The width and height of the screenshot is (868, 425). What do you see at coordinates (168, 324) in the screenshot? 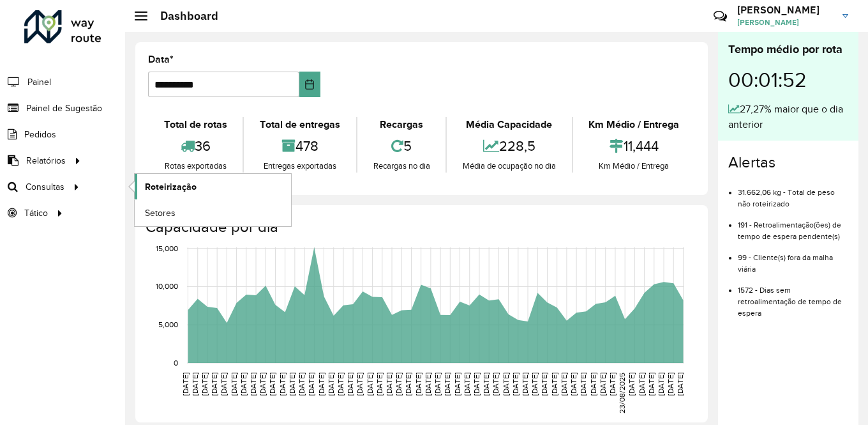
I see `text: 5,000` at bounding box center [168, 324].